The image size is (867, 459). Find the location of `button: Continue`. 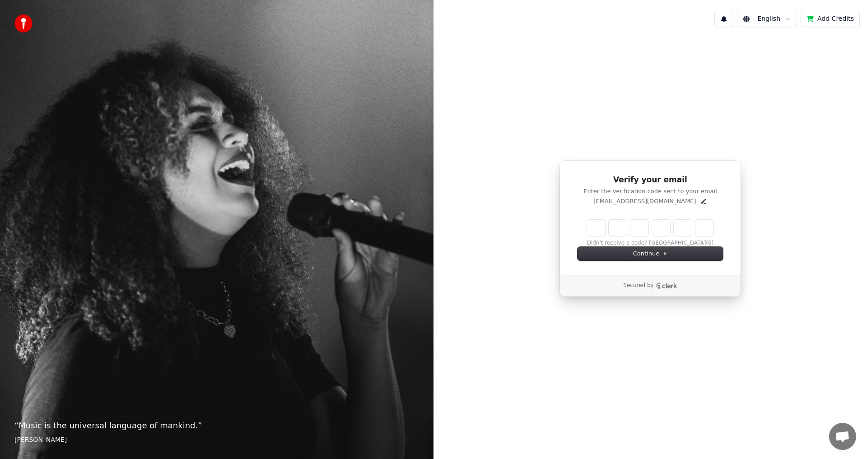

button: Continue is located at coordinates (650, 254).